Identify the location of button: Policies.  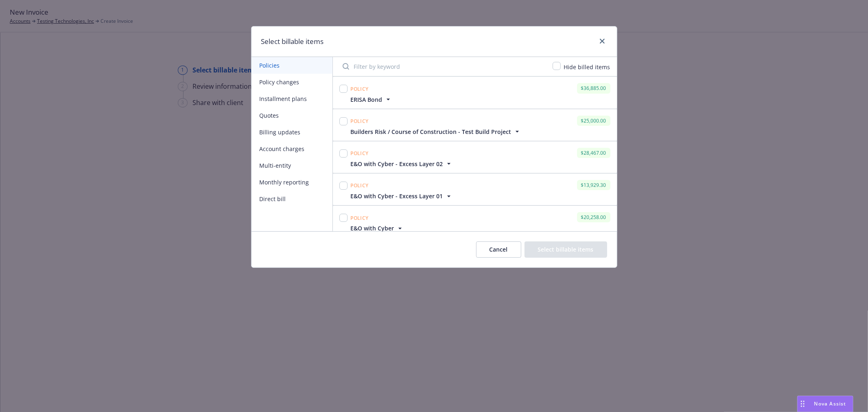
(292, 65).